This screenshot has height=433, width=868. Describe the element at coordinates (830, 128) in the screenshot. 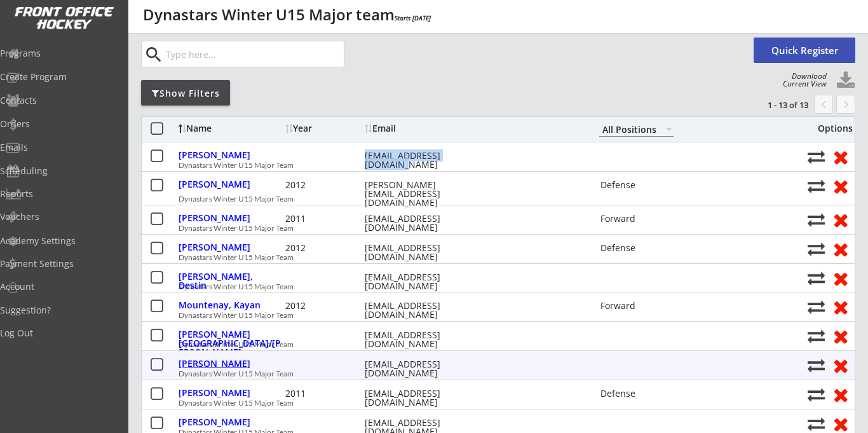

I see `div: Options` at that location.